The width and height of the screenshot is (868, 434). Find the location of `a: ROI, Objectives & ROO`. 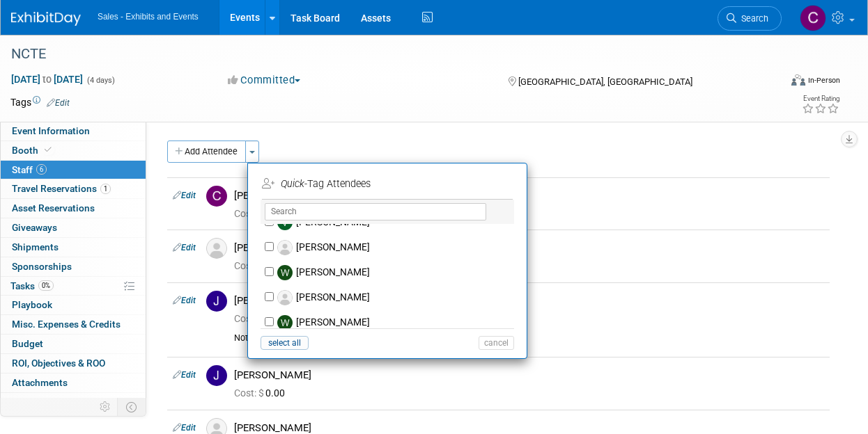

a: ROI, Objectives & ROO is located at coordinates (73, 363).